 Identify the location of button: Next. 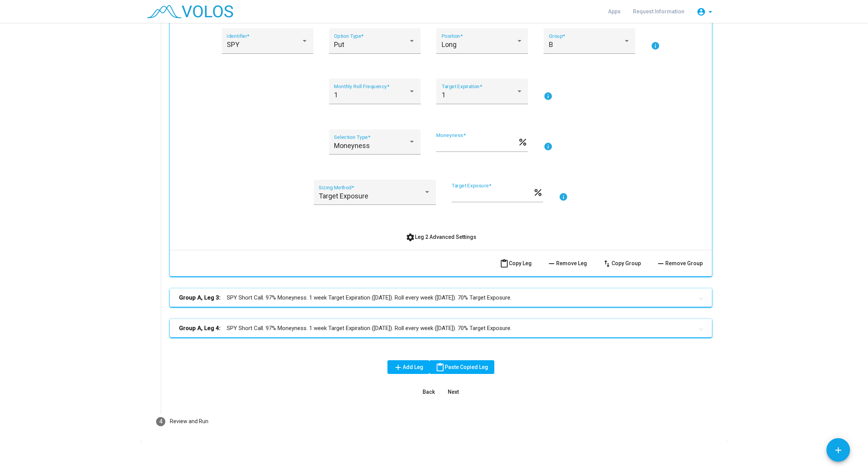
(453, 392).